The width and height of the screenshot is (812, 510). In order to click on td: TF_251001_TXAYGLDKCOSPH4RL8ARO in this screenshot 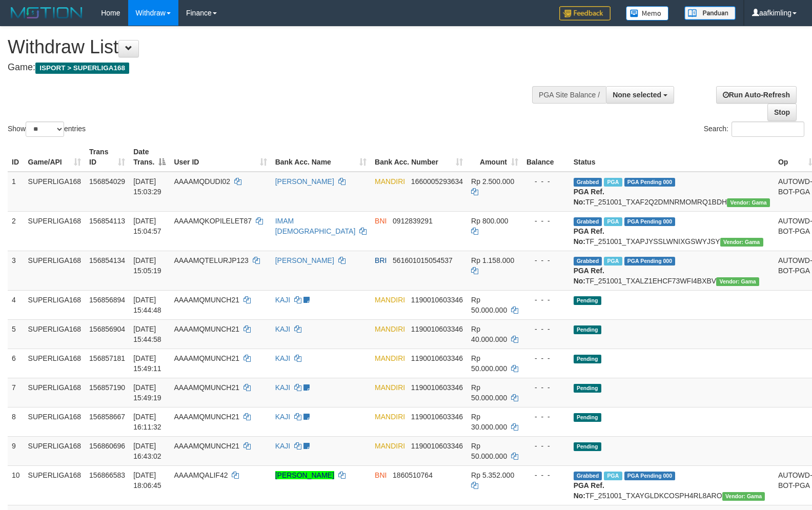, I will do `click(672, 485)`.